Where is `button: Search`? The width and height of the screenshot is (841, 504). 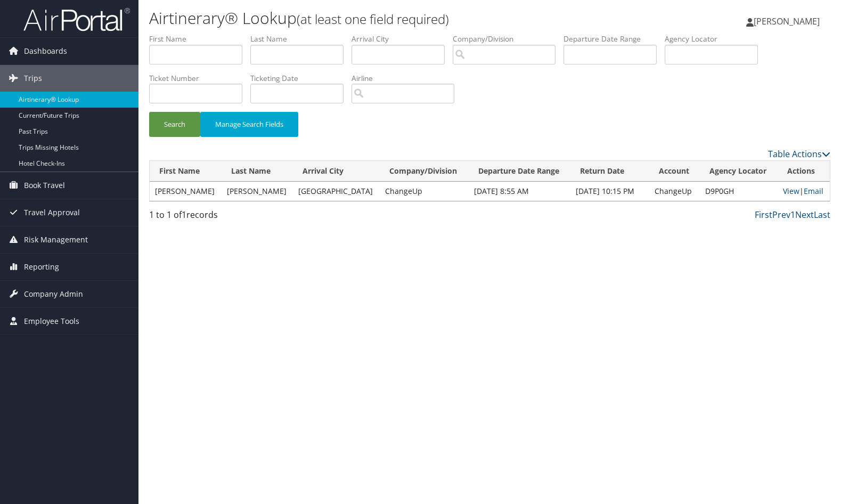 button: Search is located at coordinates (175, 124).